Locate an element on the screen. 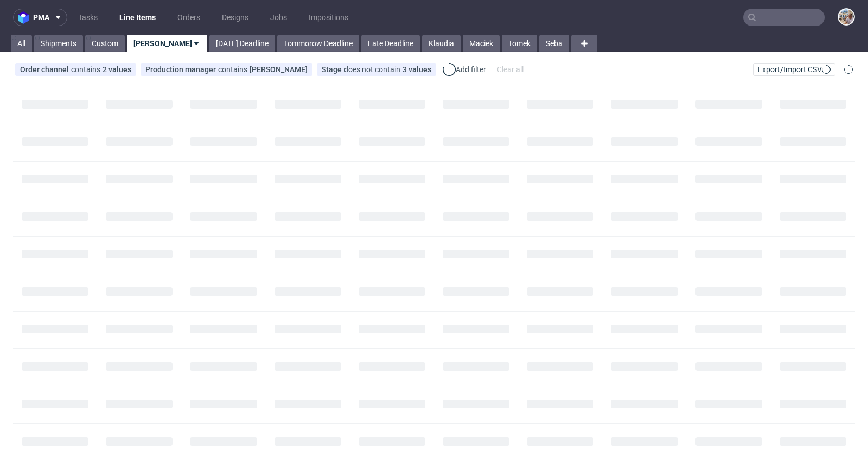 The image size is (868, 469). button: Export/Import CSV is located at coordinates (795, 70).